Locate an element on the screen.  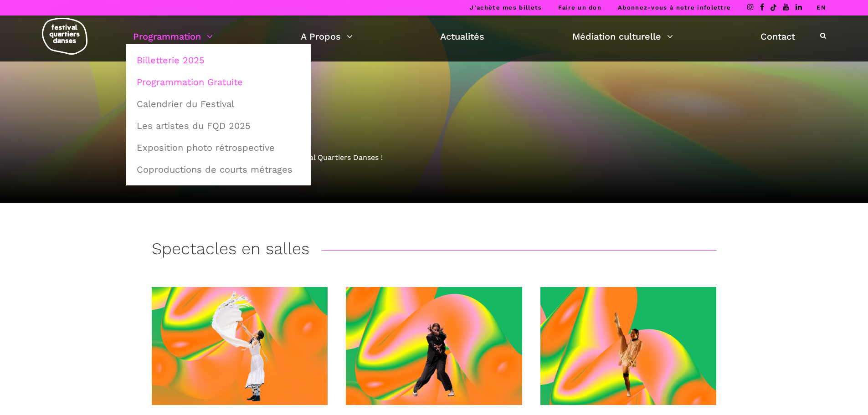
a: Médiation culturelle is located at coordinates (622, 36).